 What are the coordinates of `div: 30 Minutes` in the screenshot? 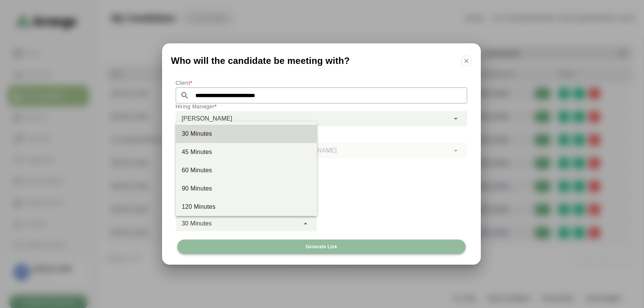 It's located at (247, 134).